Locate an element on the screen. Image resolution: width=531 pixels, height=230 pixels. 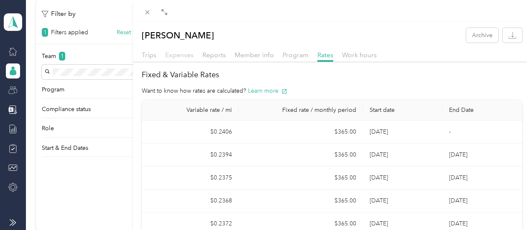
th: Start date is located at coordinates (403, 110).